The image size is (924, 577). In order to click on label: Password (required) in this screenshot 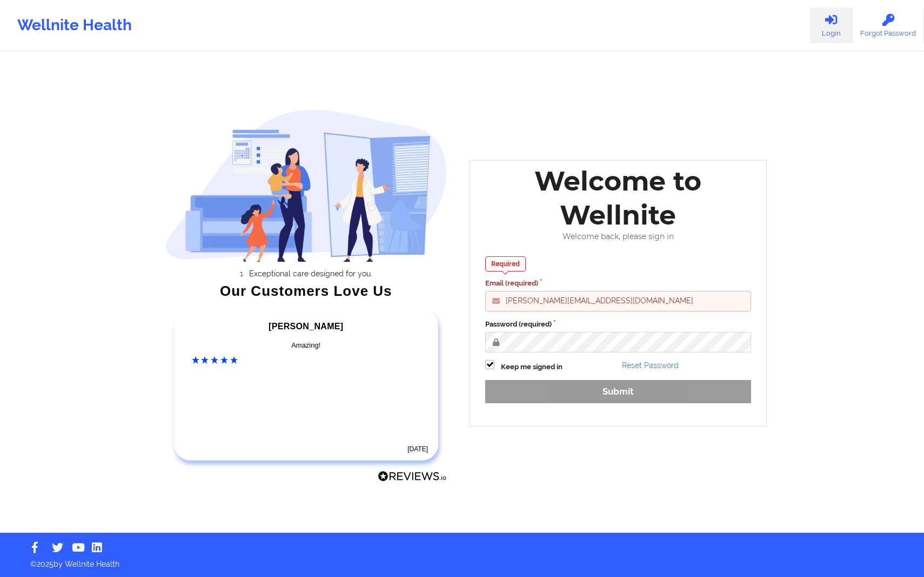, I will do `click(618, 325)`.